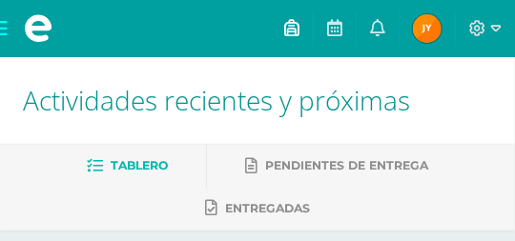  What do you see at coordinates (267, 208) in the screenshot?
I see `span: Entregadas` at bounding box center [267, 208].